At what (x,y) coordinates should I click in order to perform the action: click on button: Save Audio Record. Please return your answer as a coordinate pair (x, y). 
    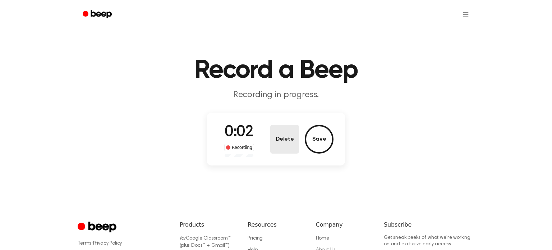
    Looking at the image, I should click on (319, 139).